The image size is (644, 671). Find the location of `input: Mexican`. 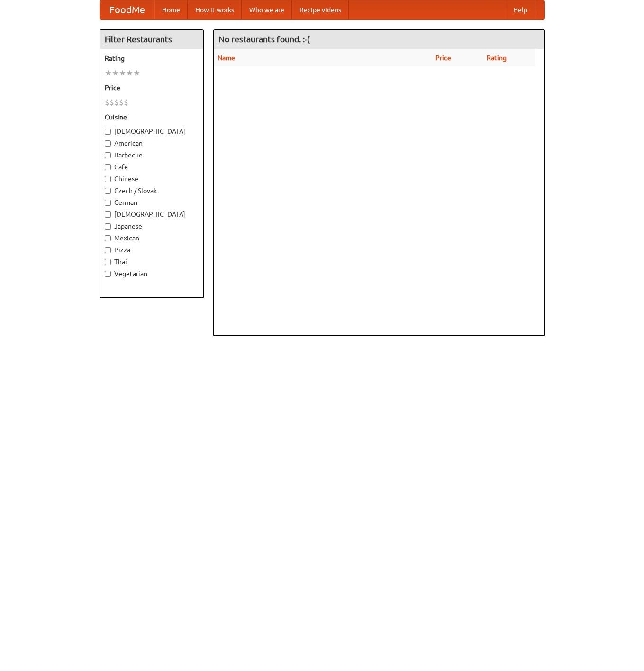

input: Mexican is located at coordinates (107, 238).